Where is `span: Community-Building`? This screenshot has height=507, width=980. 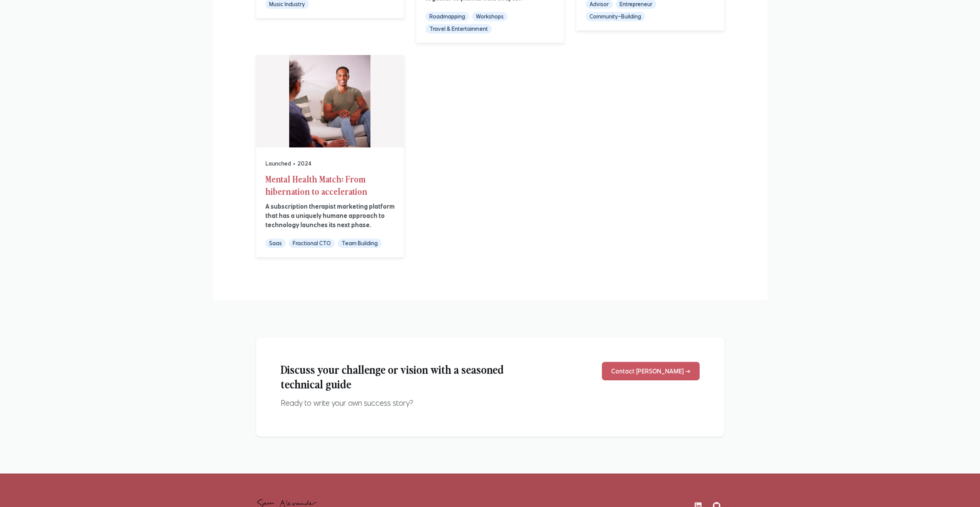 span: Community-Building is located at coordinates (615, 16).